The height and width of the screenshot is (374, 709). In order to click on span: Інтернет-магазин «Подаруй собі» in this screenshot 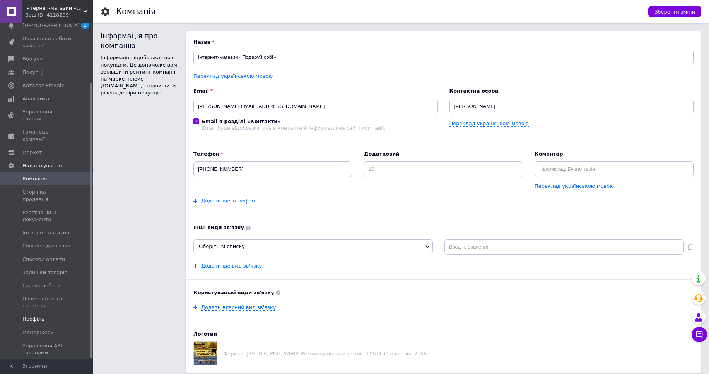, I will do `click(54, 8)`.